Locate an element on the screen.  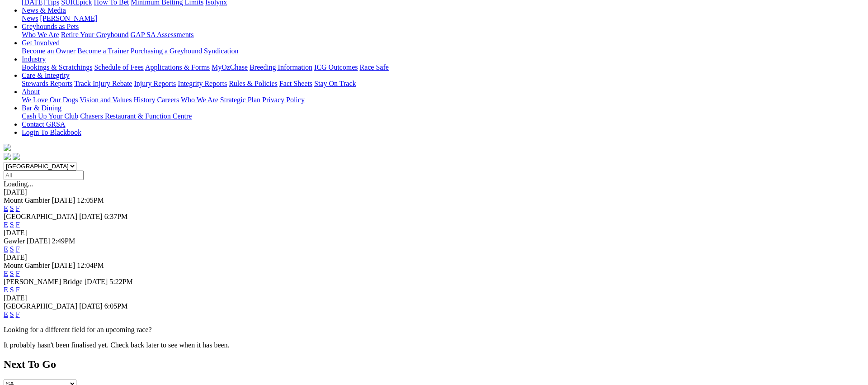
p: Looking for a different field for an upcoming race? is located at coordinates (434, 330).